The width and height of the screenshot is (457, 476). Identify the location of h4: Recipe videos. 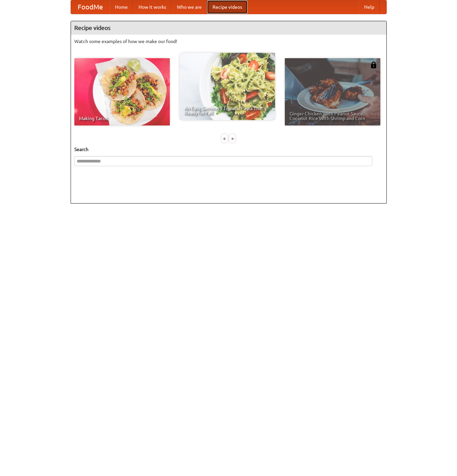
(228, 28).